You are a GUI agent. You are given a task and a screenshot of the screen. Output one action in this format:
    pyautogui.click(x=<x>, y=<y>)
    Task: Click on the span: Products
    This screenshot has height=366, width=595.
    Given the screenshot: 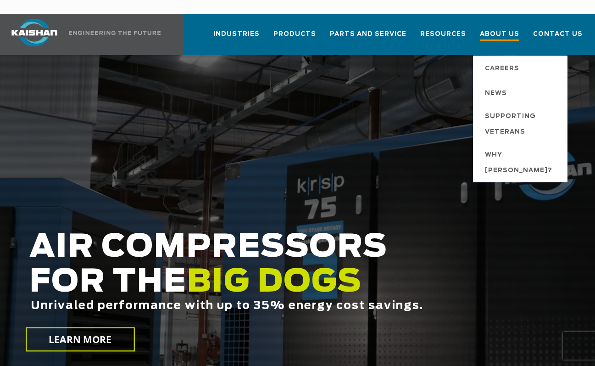 What is the action you would take?
    pyautogui.click(x=294, y=34)
    